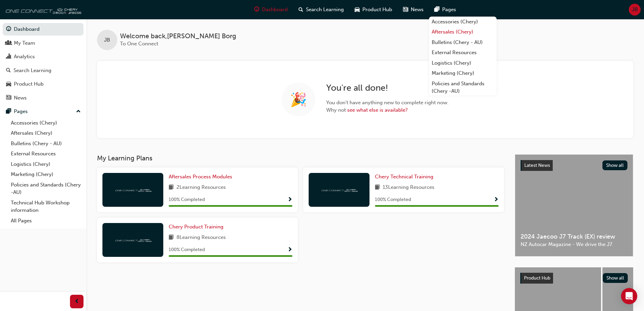 The height and width of the screenshot is (311, 644). What do you see at coordinates (537, 165) in the screenshot?
I see `span: Latest News` at bounding box center [537, 165].